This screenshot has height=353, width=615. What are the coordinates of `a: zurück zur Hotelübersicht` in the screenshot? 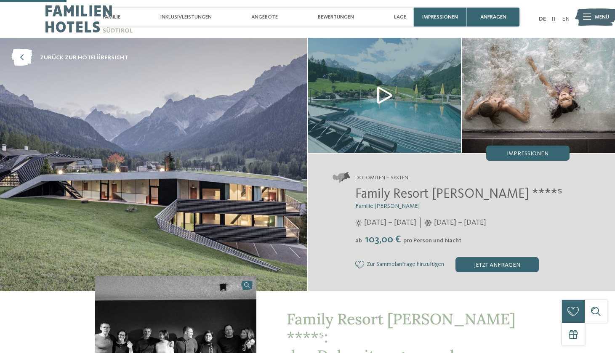 It's located at (69, 58).